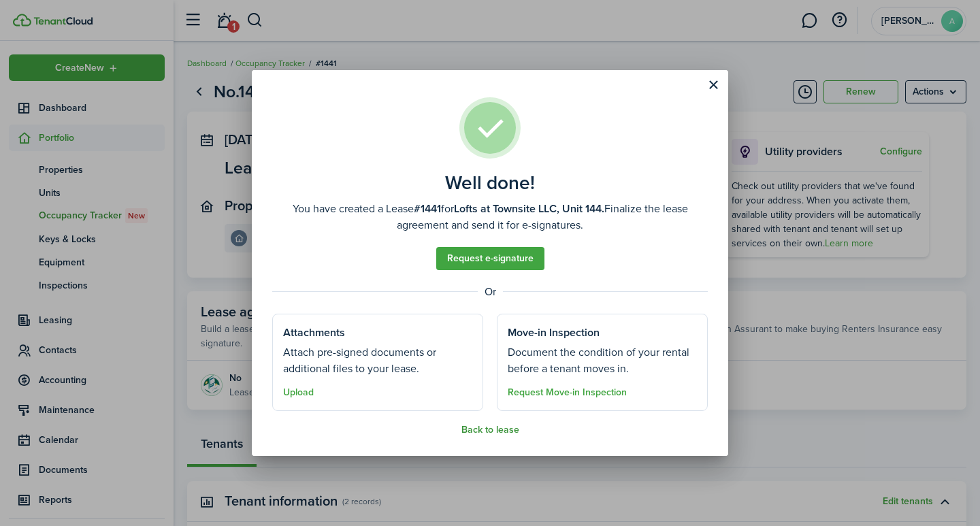  What do you see at coordinates (428, 208) in the screenshot?
I see `b: #1441` at bounding box center [428, 208].